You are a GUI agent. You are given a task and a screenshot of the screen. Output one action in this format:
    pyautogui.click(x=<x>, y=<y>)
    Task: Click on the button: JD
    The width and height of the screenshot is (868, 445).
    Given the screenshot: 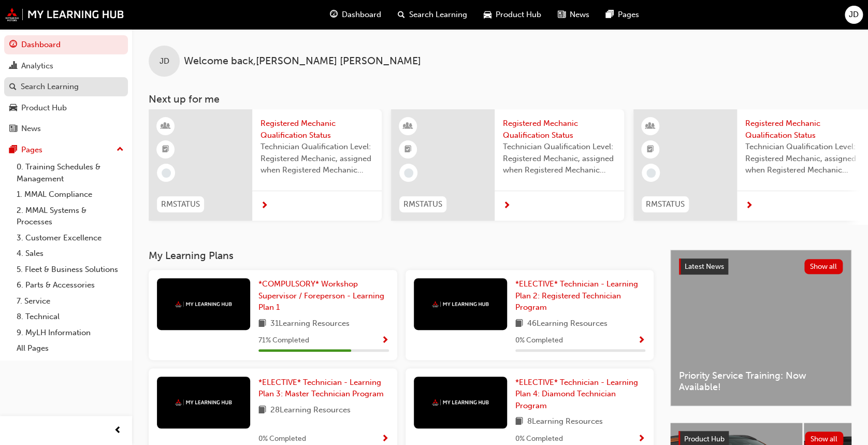 What is the action you would take?
    pyautogui.click(x=854, y=15)
    